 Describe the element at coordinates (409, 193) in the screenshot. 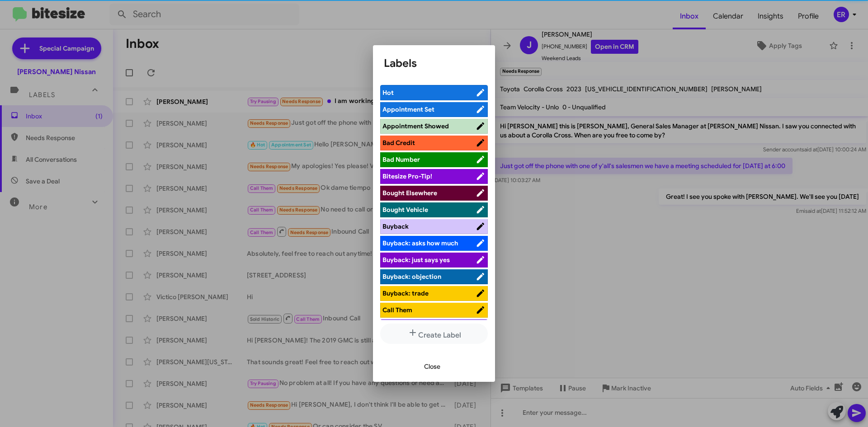

I see `span: Bought Elsewhere` at that location.